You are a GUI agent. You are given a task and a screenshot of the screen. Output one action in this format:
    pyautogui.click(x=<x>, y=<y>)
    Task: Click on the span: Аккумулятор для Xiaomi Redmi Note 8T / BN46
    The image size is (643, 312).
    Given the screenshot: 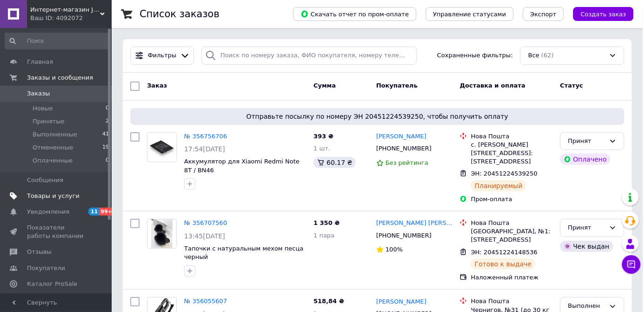 What is the action you would take?
    pyautogui.click(x=242, y=166)
    